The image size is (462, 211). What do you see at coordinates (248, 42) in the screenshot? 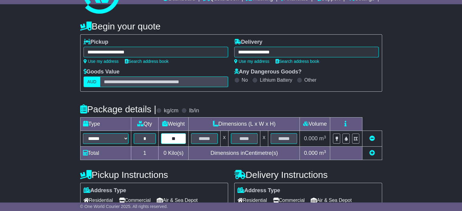
I see `label: Delivery` at bounding box center [248, 42].